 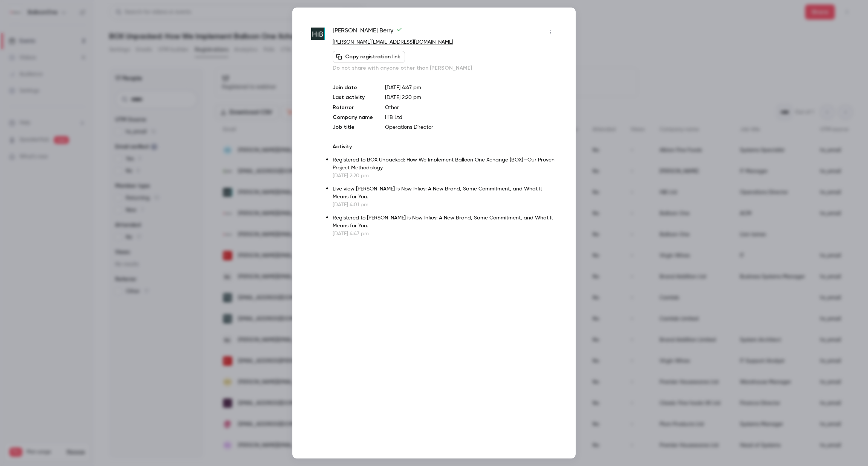 What do you see at coordinates (353, 108) in the screenshot?
I see `p: Referrer` at bounding box center [353, 108].